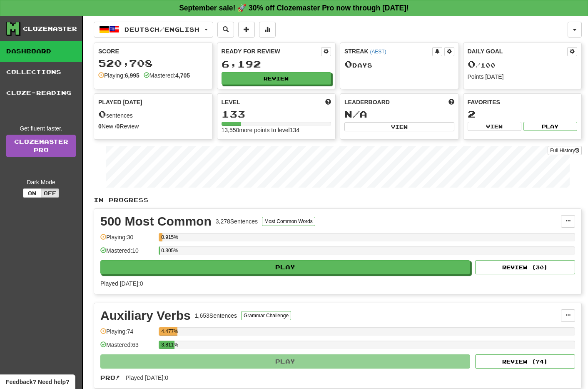 The width and height of the screenshot is (588, 389). What do you see at coordinates (272, 52) in the screenshot?
I see `div: Ready for Review` at bounding box center [272, 52].